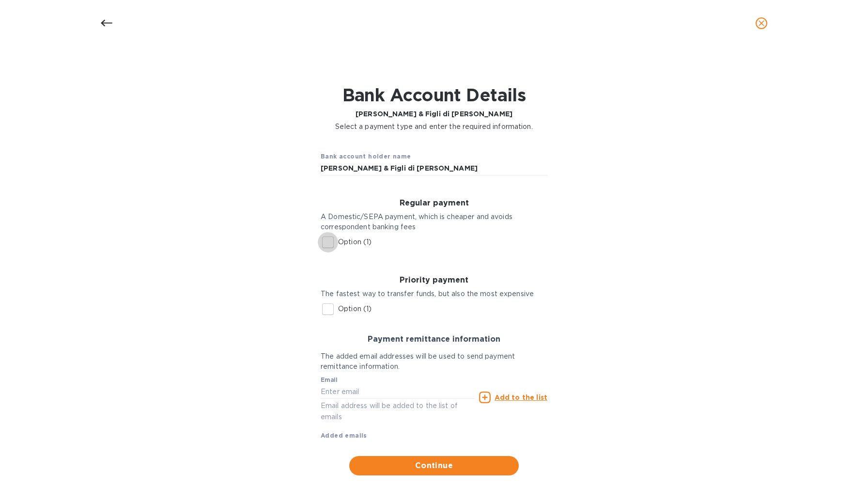  Describe the element at coordinates (434, 293) in the screenshot. I see `p: The fastest way to transfer funds, but also the most expensive` at that location.